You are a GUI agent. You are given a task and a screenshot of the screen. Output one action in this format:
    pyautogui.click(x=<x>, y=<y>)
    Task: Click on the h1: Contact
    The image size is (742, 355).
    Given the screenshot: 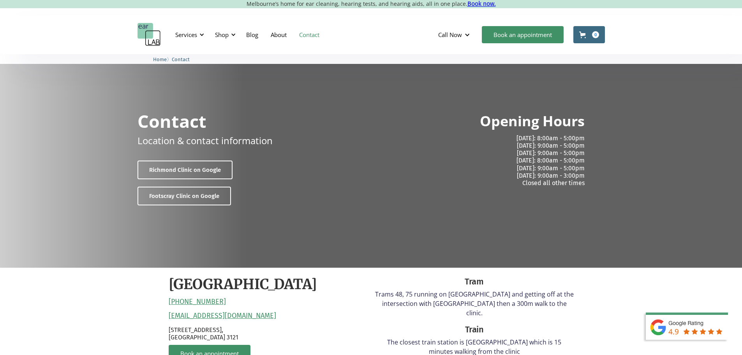 What is the action you would take?
    pyautogui.click(x=172, y=121)
    